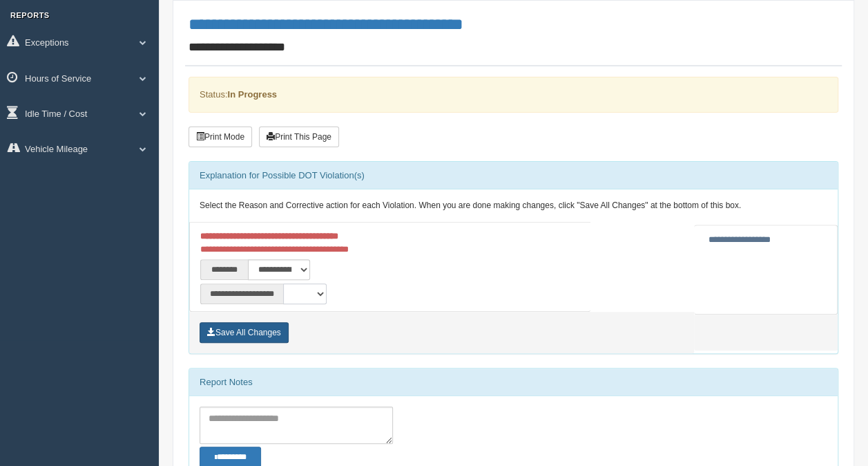 This screenshot has width=868, height=466. What do you see at coordinates (299, 137) in the screenshot?
I see `button: Print This Page` at bounding box center [299, 137].